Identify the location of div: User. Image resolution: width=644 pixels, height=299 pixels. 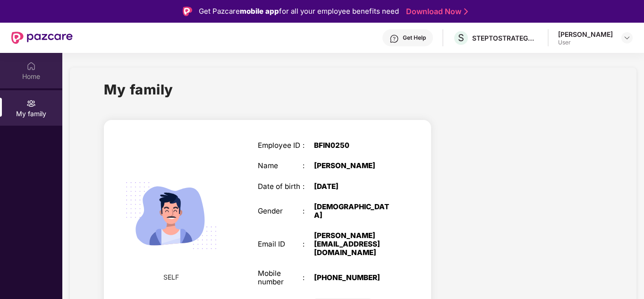
(586, 43).